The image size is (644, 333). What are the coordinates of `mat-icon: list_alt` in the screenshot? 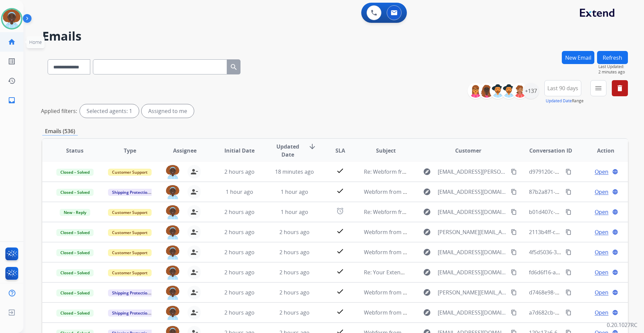 It's located at (12, 62).